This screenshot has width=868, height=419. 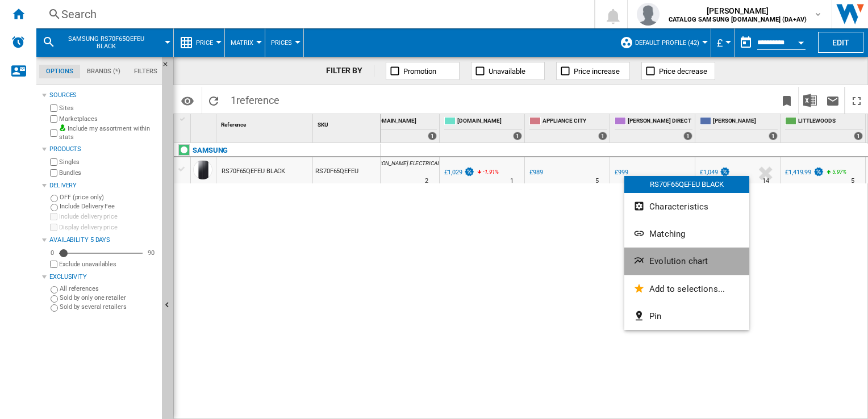 I want to click on span: Characteristics, so click(x=679, y=206).